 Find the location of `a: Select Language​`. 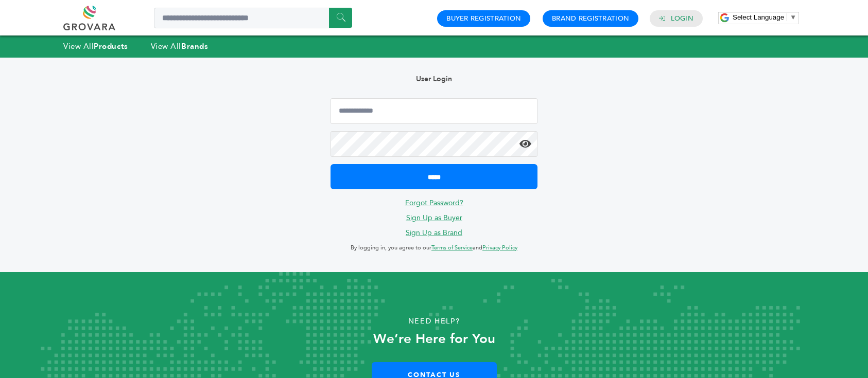

a: Select Language​ is located at coordinates (765, 17).